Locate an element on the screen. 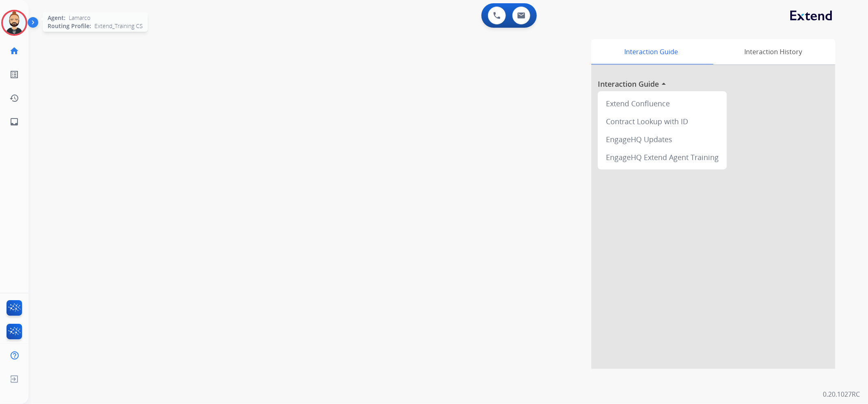  span: Agent: is located at coordinates (56, 18).